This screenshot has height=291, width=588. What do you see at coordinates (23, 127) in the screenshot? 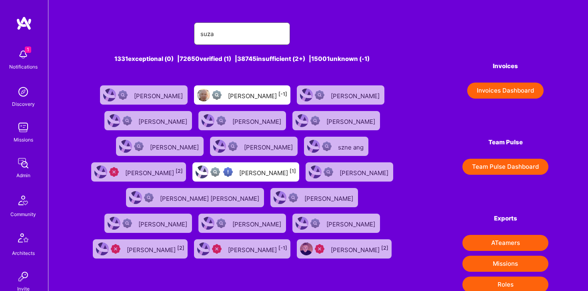
I see `img: teamwork` at bounding box center [23, 127].